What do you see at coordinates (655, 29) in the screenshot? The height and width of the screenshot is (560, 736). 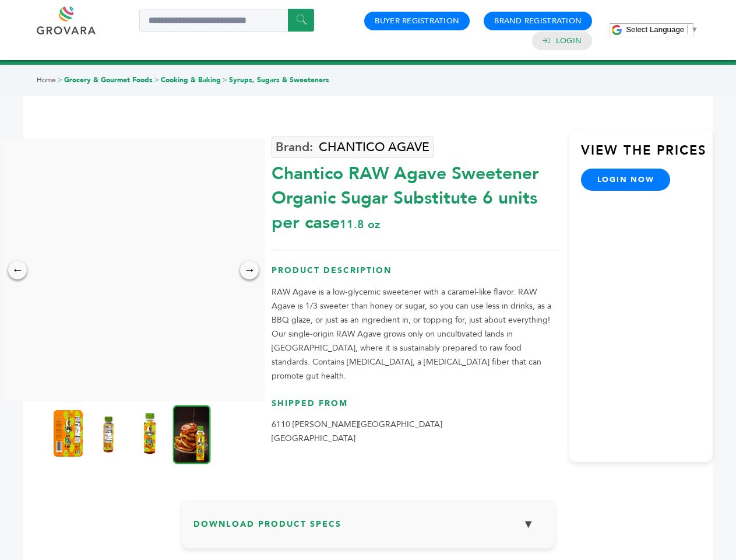 I see `span: Select Language` at bounding box center [655, 29].